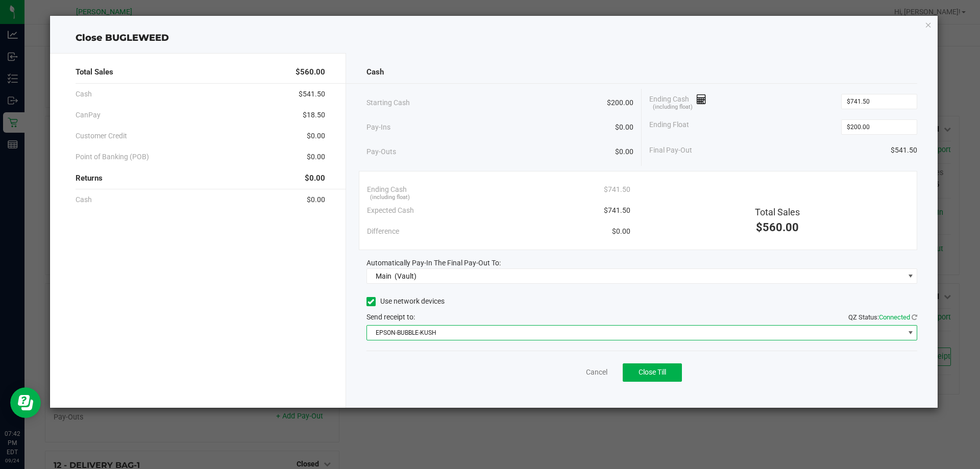 This screenshot has width=980, height=469. Describe the element at coordinates (671, 150) in the screenshot. I see `span: Final Pay-Out` at that location.